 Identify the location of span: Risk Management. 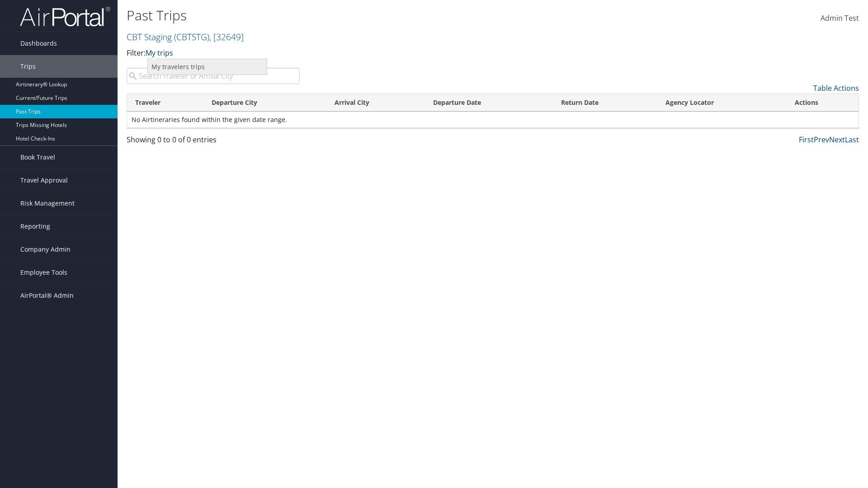
(47, 204).